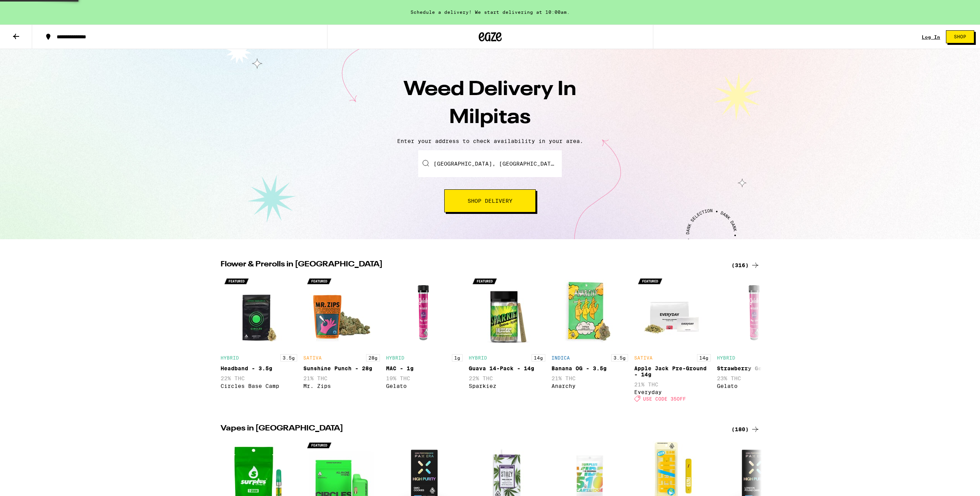 The image size is (980, 496). Describe the element at coordinates (755, 369) in the screenshot. I see `div: Strawberry Gelato - 1g` at that location.